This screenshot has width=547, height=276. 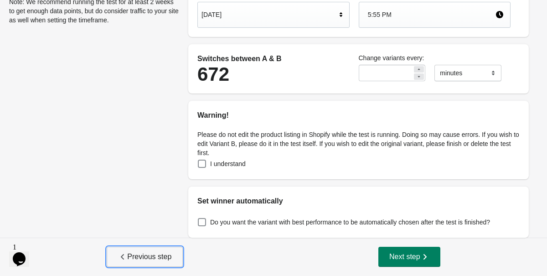 What do you see at coordinates (145, 257) in the screenshot?
I see `button: Previous step` at bounding box center [145, 257].